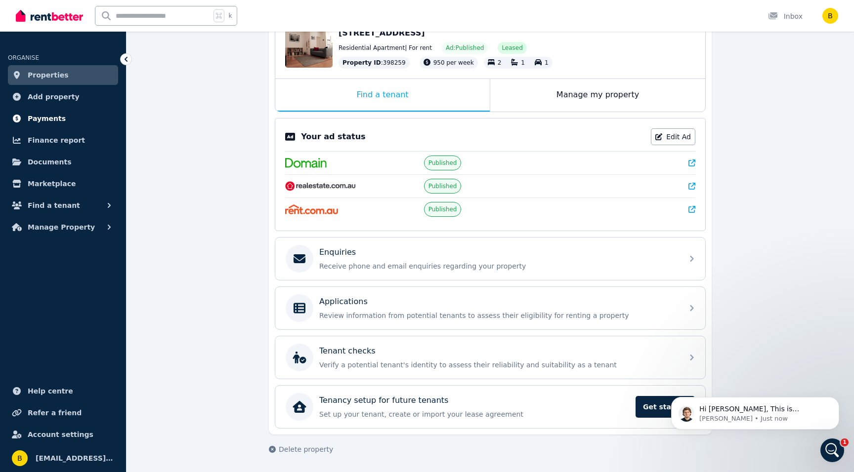 The image size is (854, 472). I want to click on img: RentBetter, so click(49, 16).